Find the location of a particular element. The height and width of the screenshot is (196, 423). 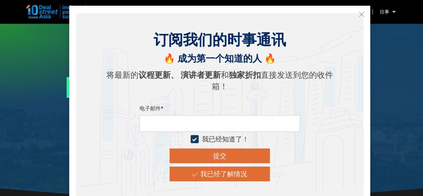

a: 家 is located at coordinates (363, 12).